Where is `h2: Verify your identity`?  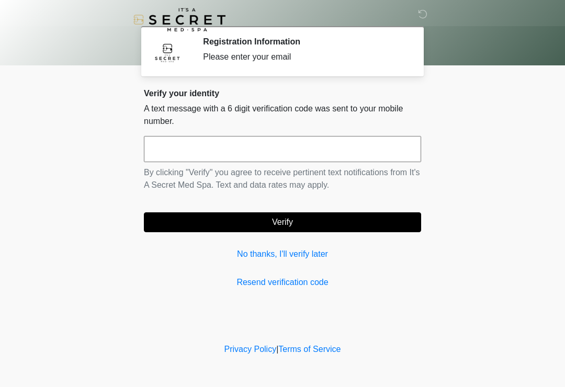 h2: Verify your identity is located at coordinates (283, 93).